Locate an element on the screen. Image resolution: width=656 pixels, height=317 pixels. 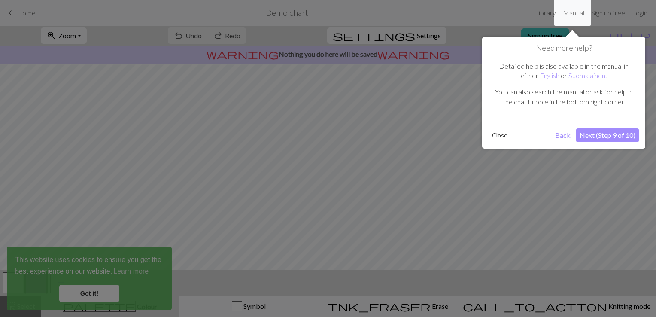
a: English is located at coordinates (549, 75).